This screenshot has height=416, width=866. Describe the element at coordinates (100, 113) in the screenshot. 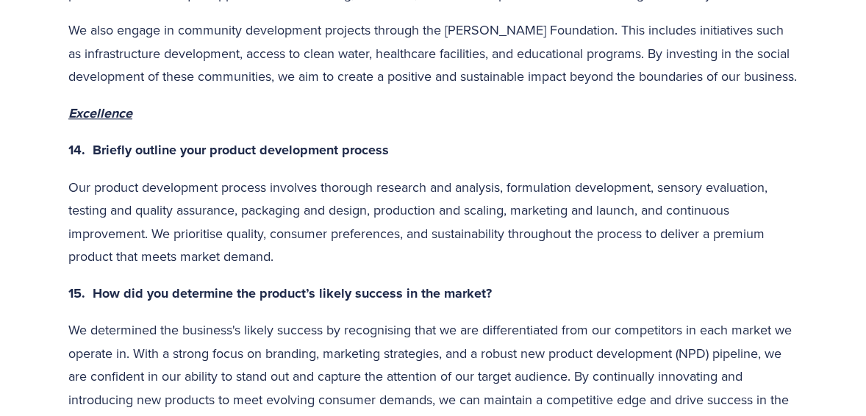

I see `em: Excellence` at that location.